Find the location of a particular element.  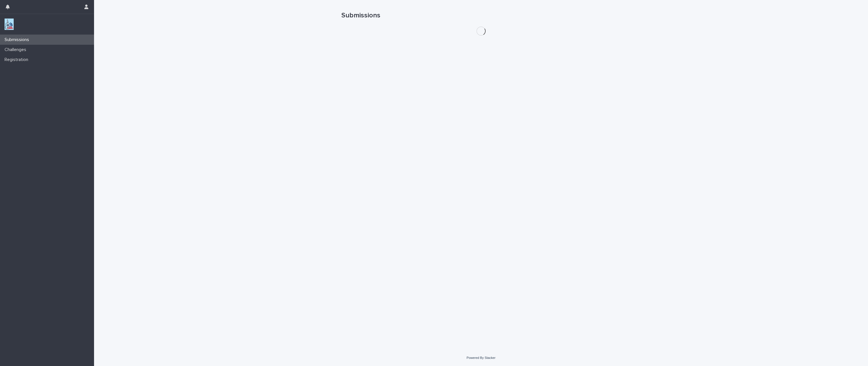

p: Registration is located at coordinates (17, 59).